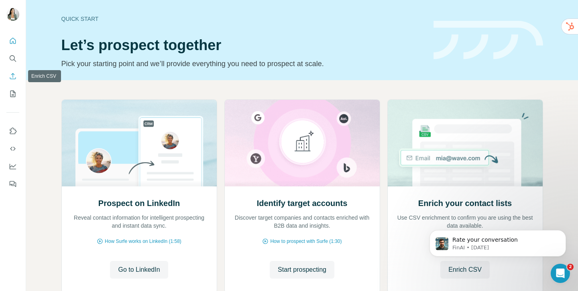  What do you see at coordinates (465, 222) in the screenshot?
I see `p: Use CSV enrichment to confirm you are using the best data available.` at bounding box center [465, 222].